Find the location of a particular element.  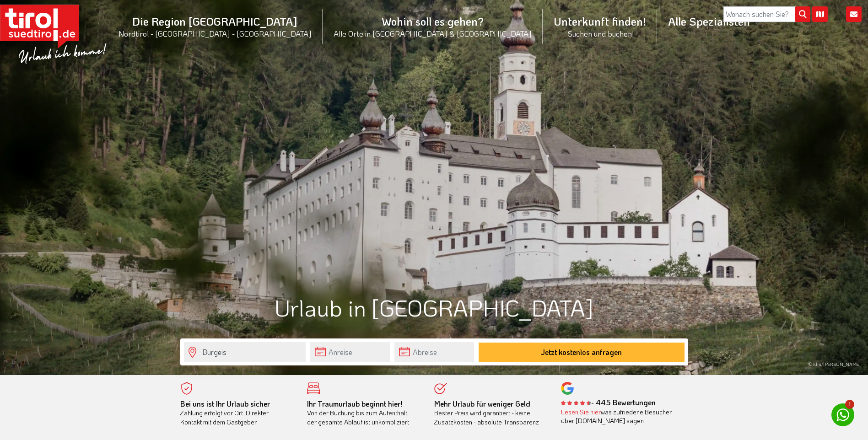

input: Wo soll's hingehen? is located at coordinates (245, 352).